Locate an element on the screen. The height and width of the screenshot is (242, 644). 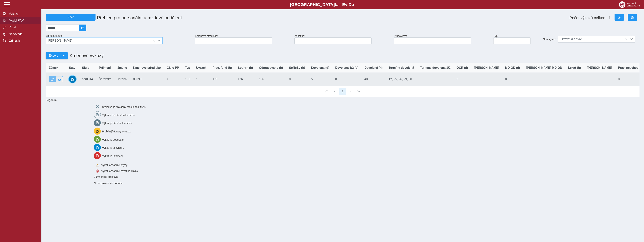
span: Souhrn (h) is located at coordinates (245, 68).